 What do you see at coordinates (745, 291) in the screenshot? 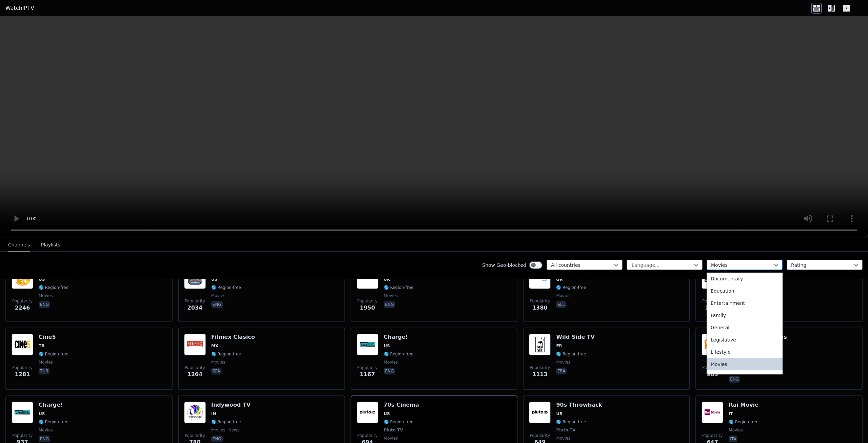
I see `div: Education` at bounding box center [745, 291].